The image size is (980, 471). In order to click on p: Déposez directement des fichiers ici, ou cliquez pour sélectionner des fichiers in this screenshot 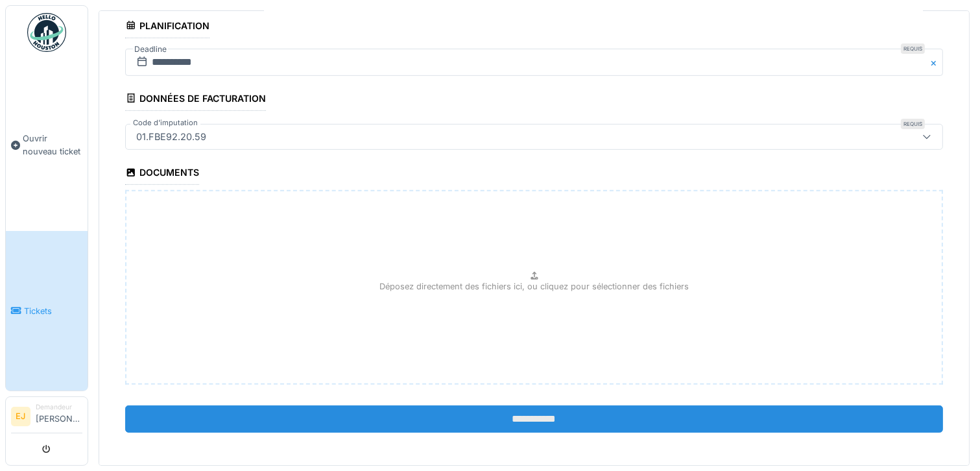, I will do `click(534, 286)`.